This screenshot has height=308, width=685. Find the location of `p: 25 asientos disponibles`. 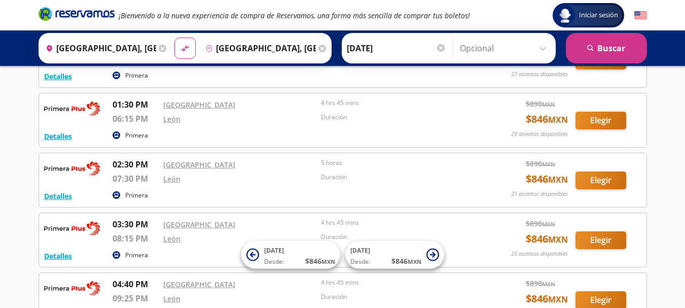

p: 25 asientos disponibles is located at coordinates (539, 253).